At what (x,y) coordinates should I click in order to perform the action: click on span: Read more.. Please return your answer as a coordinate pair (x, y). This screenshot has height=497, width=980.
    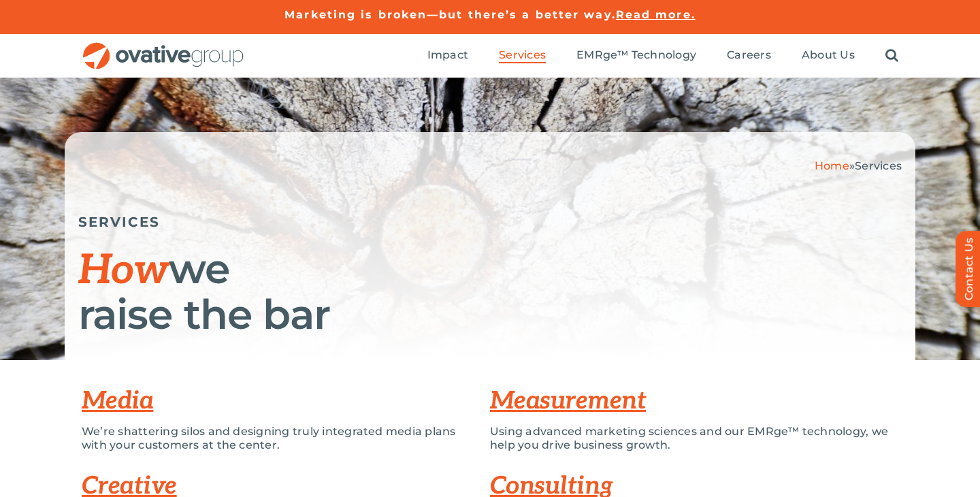
    Looking at the image, I should click on (655, 14).